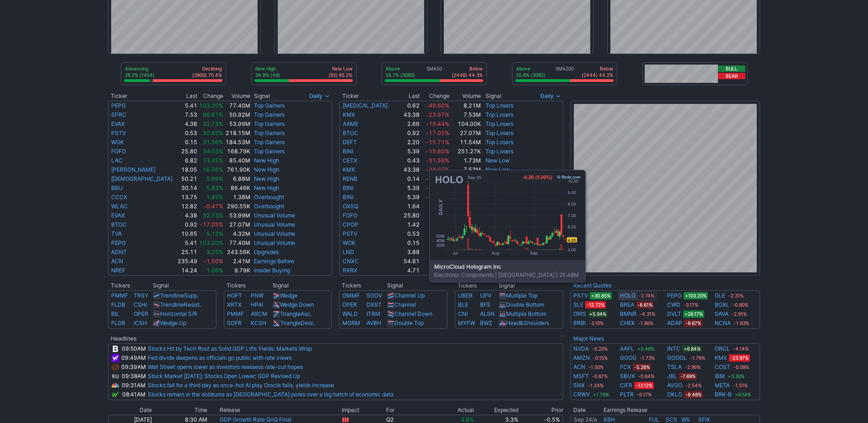  What do you see at coordinates (467, 69) in the screenshot?
I see `p: Below` at bounding box center [467, 69].